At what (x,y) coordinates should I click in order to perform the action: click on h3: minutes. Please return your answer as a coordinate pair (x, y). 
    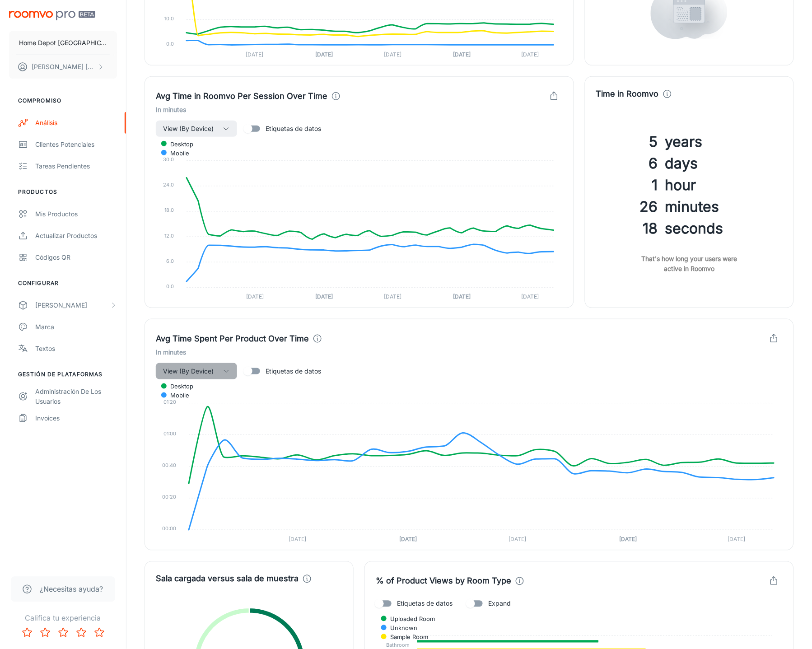
    Looking at the image, I should click on (724, 207).